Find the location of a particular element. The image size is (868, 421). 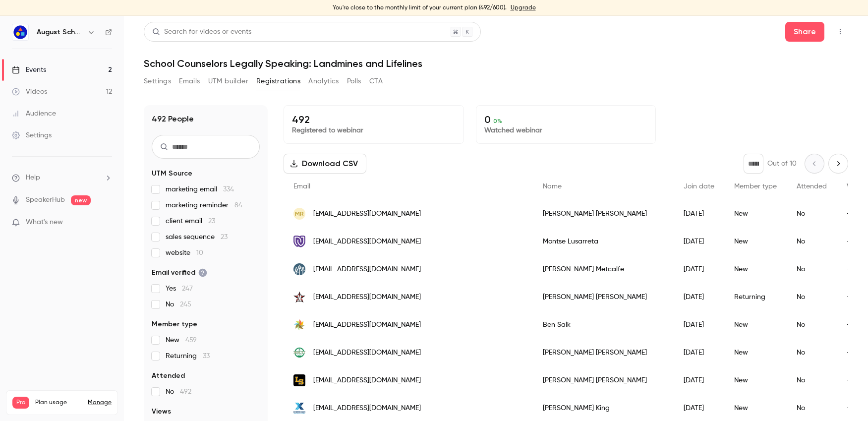

span: Join date is located at coordinates (699, 186).